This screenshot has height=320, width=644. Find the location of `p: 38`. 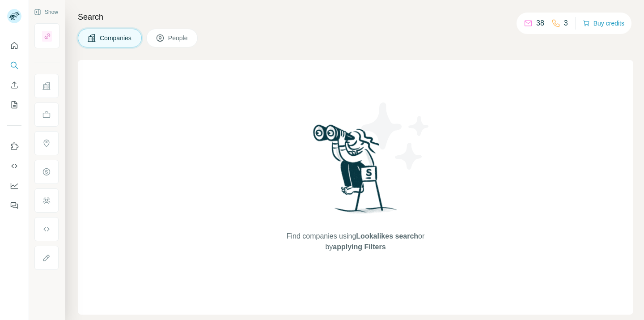

p: 38 is located at coordinates (540, 23).